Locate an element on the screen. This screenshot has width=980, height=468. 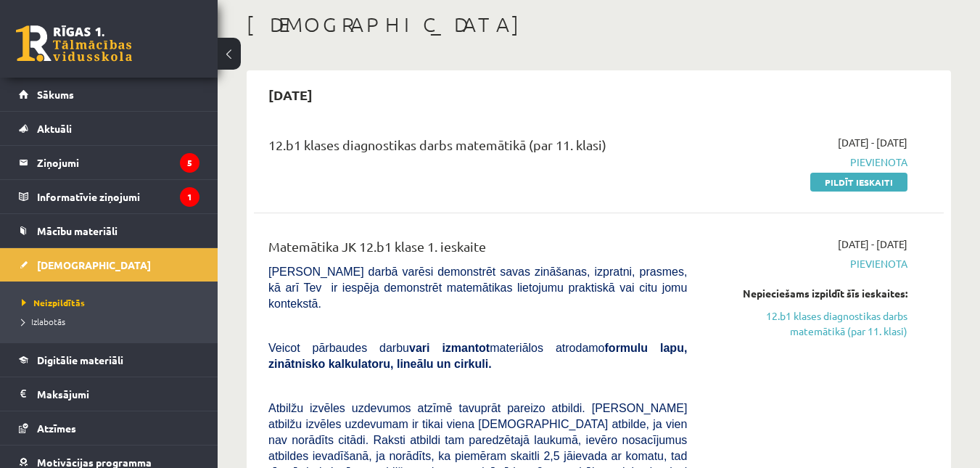
a: Aktuāli is located at coordinates (109, 129).